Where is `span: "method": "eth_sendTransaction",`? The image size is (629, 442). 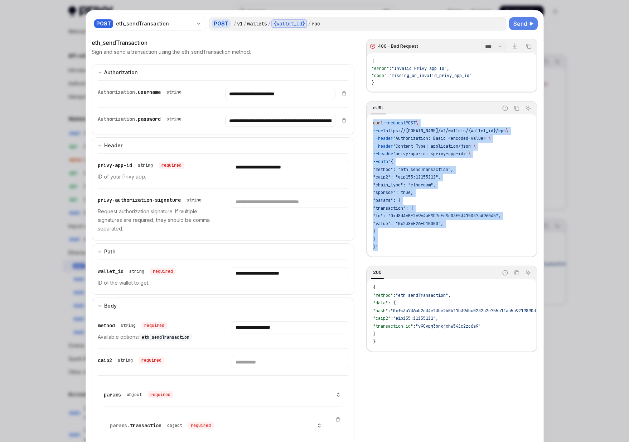 span: "method": "eth_sendTransaction", is located at coordinates (413, 169).